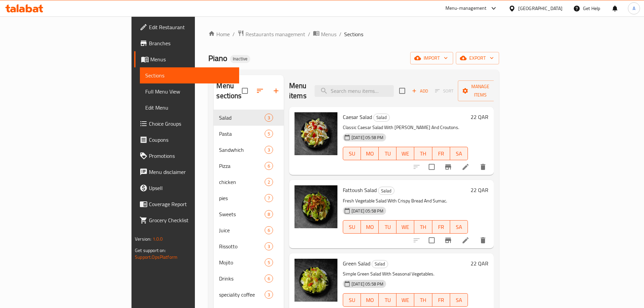  What do you see at coordinates (466, 8) in the screenshot?
I see `div: Menu-management` at bounding box center [466, 8].